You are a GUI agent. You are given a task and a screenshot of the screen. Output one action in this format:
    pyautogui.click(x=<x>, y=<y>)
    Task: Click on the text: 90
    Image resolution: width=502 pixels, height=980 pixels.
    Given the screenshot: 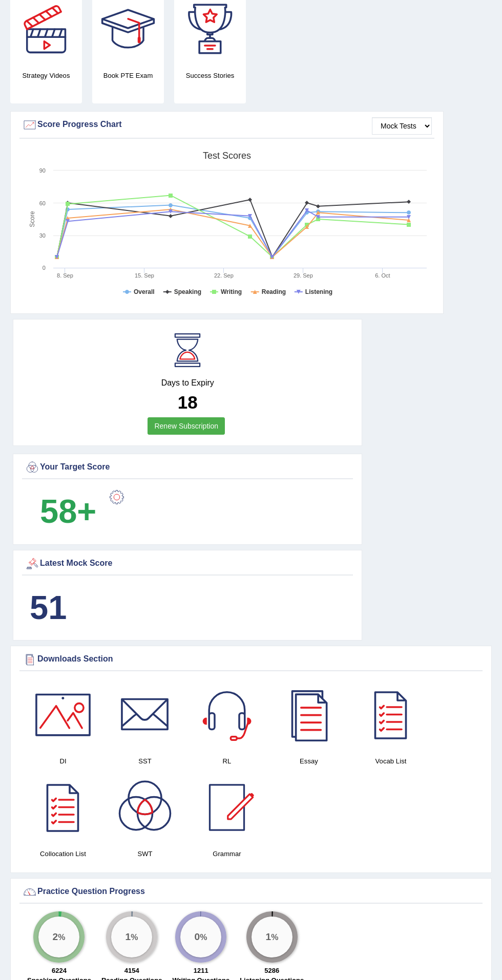 What is the action you would take?
    pyautogui.click(x=42, y=171)
    